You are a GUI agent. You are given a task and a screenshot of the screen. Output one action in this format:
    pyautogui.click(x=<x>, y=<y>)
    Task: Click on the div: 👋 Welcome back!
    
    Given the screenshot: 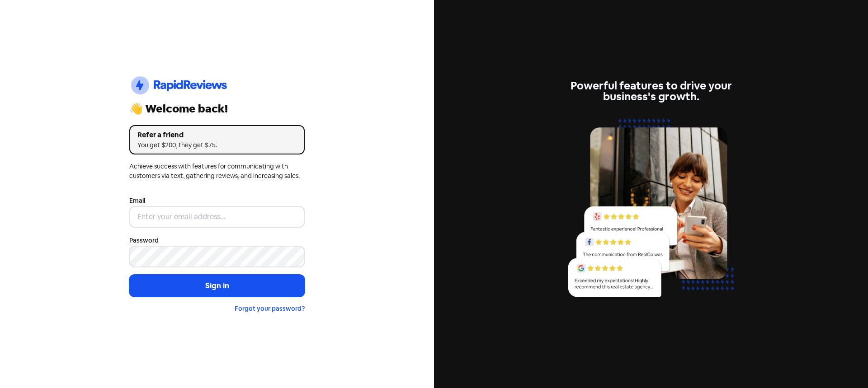 What is the action you would take?
    pyautogui.click(x=217, y=109)
    